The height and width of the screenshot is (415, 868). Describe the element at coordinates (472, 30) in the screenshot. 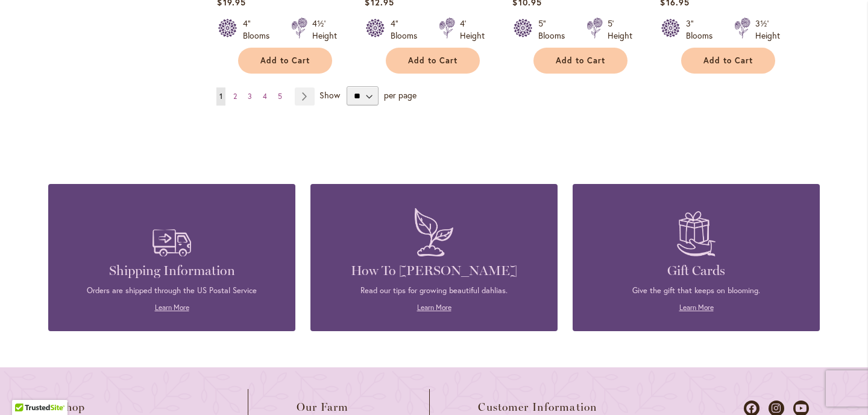

I see `div: 4' Height` at that location.